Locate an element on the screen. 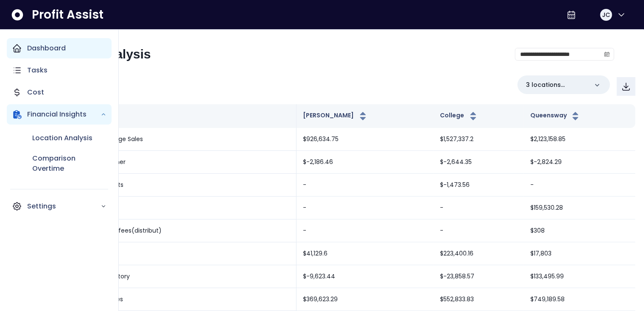  p: Location Analysis is located at coordinates (62, 138).